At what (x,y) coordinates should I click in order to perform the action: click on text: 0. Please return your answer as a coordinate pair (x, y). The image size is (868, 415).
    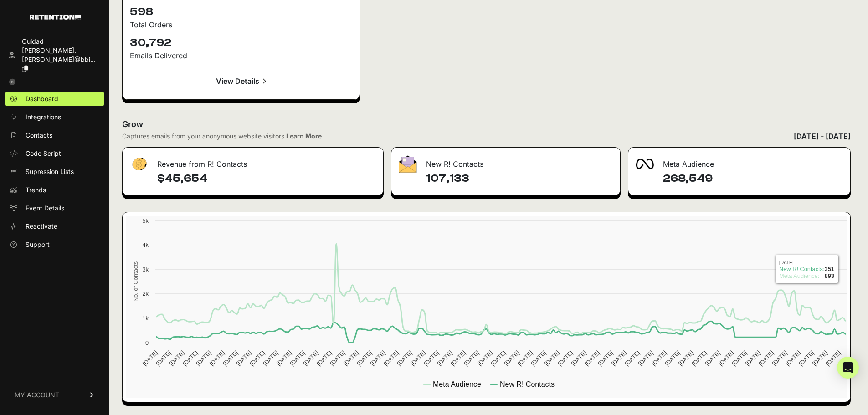
    Looking at the image, I should click on (147, 343).